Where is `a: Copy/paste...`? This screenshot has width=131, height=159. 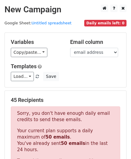
a: Copy/paste... is located at coordinates (29, 52).